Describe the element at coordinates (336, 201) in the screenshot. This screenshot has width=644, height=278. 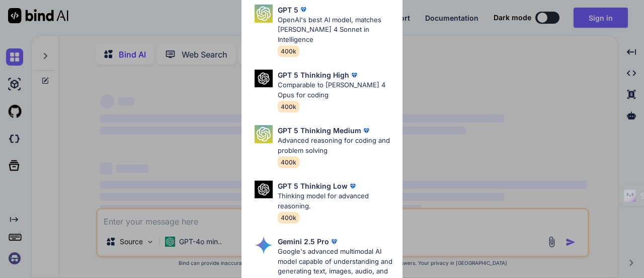
I see `p: Thinking model for advanced reasoning.` at that location.